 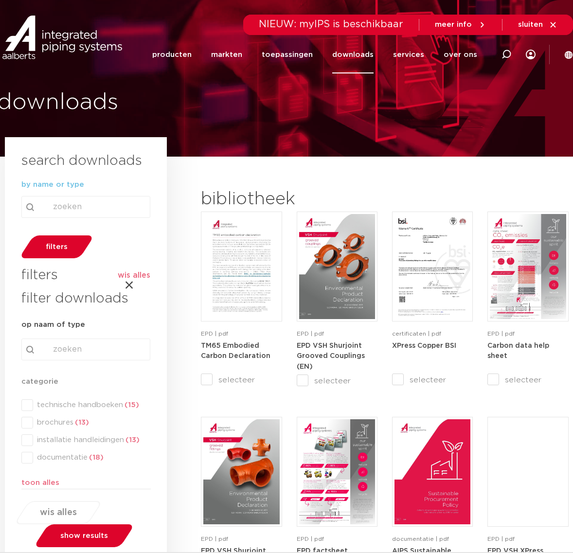 What do you see at coordinates (82, 162) in the screenshot?
I see `h3: search downloads` at bounding box center [82, 162].